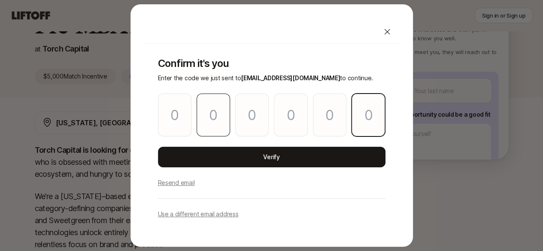  What do you see at coordinates (252, 115) in the screenshot?
I see `input: Please enter OTP character 3` at bounding box center [252, 115].